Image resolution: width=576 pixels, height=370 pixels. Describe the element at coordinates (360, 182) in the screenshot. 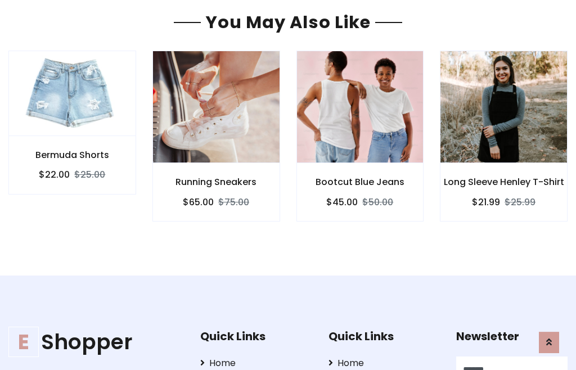

I see `h6: Bootcut Blue Jeans` at that location.